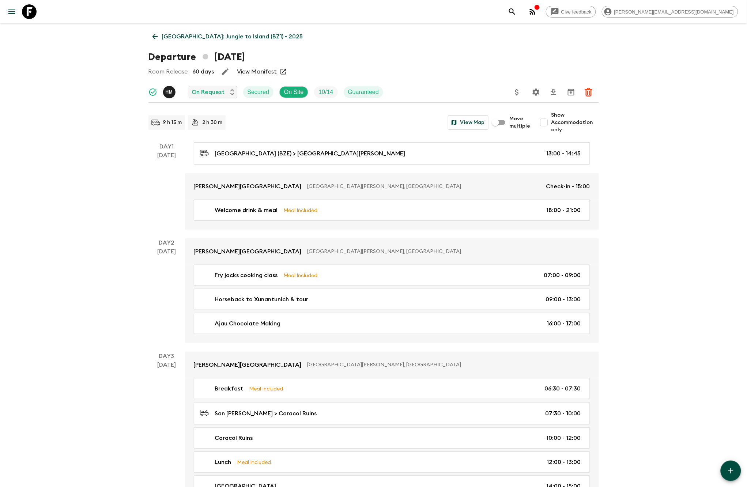  I want to click on p: 07:00 - 09:00, so click(563, 275).